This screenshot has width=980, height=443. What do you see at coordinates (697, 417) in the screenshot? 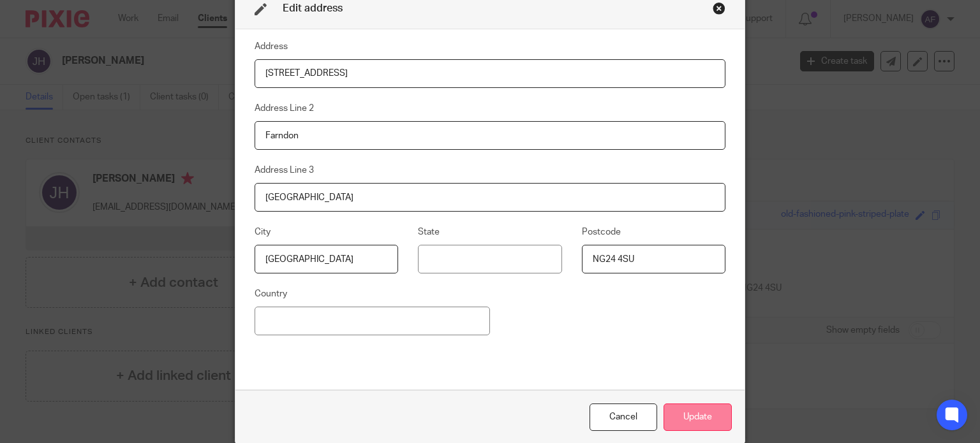
I see `button: Update` at bounding box center [697, 417].